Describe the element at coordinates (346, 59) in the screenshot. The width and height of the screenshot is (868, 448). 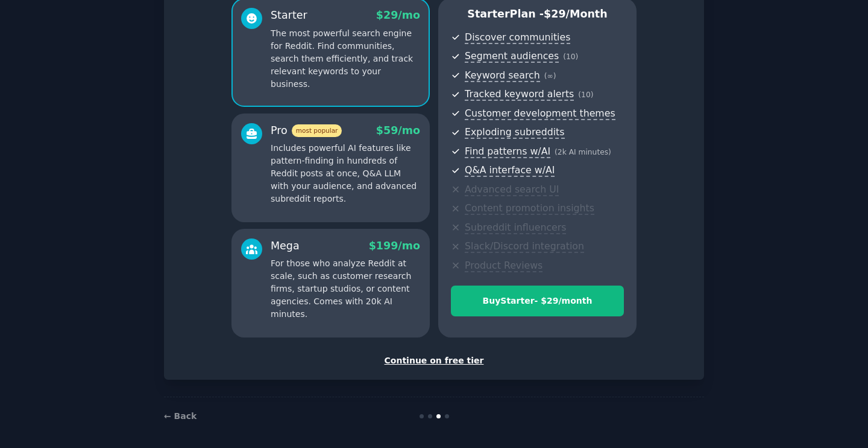
I see `p: The most powerful search engine for Reddit. Find communities, search them efficiently, and track ...` at that location.